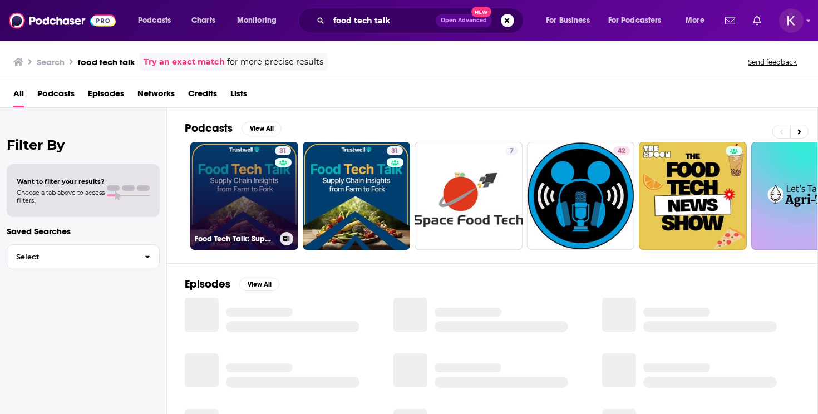 The width and height of the screenshot is (818, 414). Describe the element at coordinates (791, 21) in the screenshot. I see `img: User Profile` at that location.